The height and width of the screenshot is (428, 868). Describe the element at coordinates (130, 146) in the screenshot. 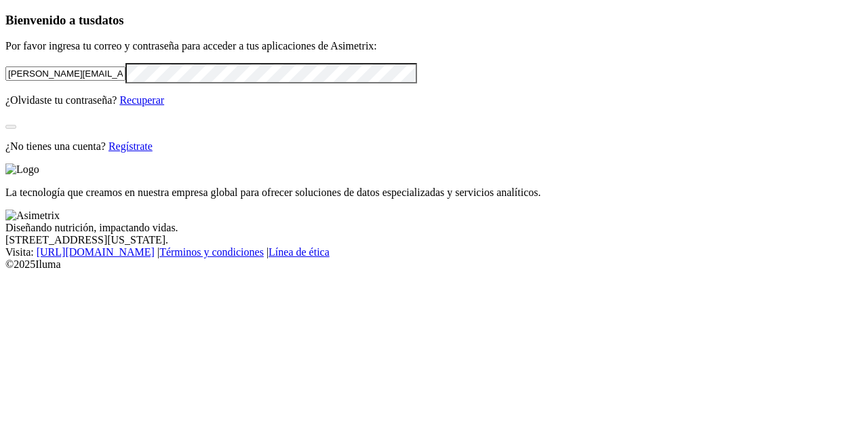

I see `a: Regístrate` at that location.